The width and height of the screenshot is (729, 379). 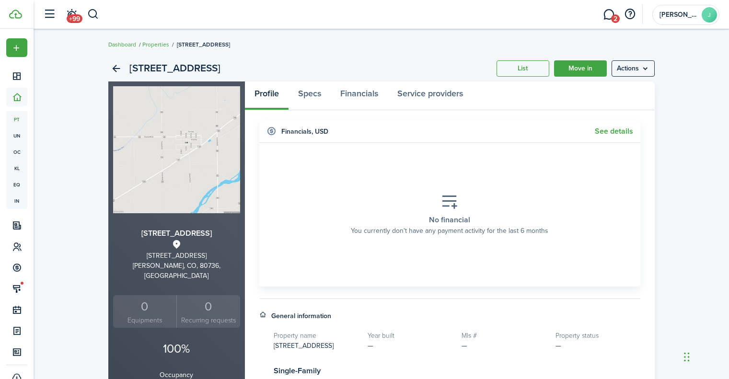 I want to click on a: un, so click(x=17, y=136).